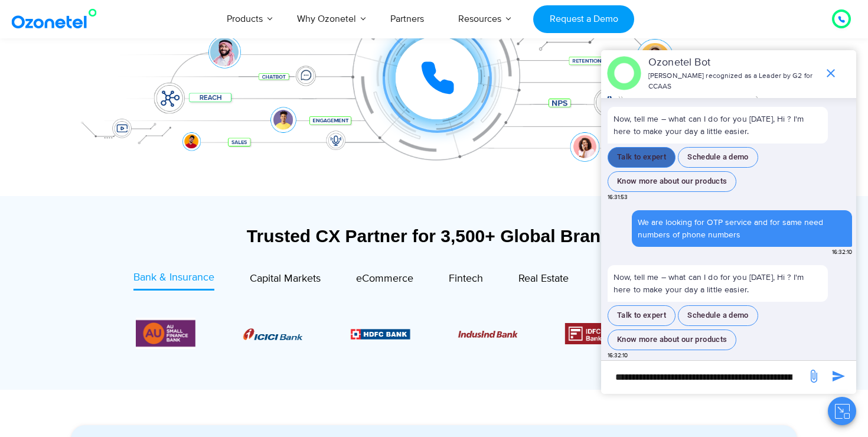 Image resolution: width=868 pixels, height=437 pixels. What do you see at coordinates (466, 280) in the screenshot?
I see `a: Fintech` at bounding box center [466, 280].